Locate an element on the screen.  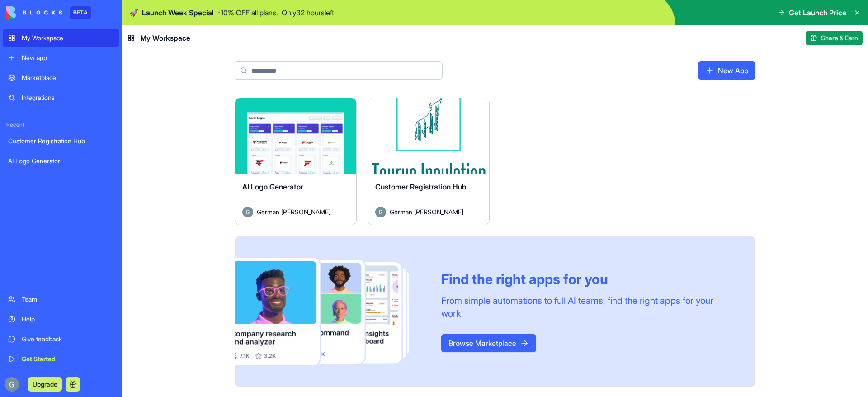
img: Frame_181_egmpey.png is located at coordinates (331, 311).